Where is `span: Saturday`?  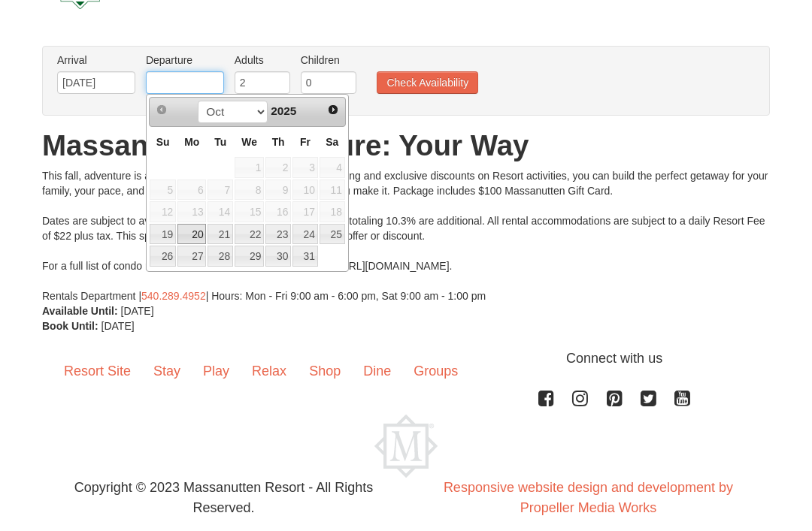
span: Saturday is located at coordinates (332, 141).